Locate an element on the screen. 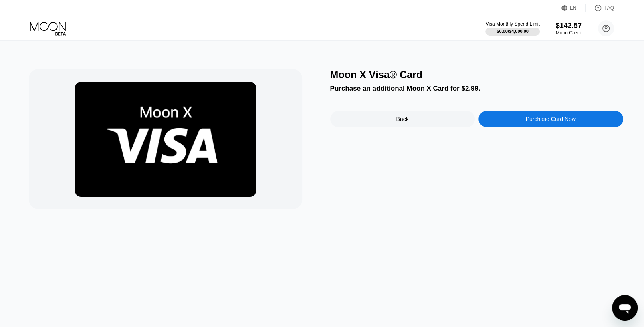  div: Purchase an additional Moon X Card for $2.99. is located at coordinates (476, 88).